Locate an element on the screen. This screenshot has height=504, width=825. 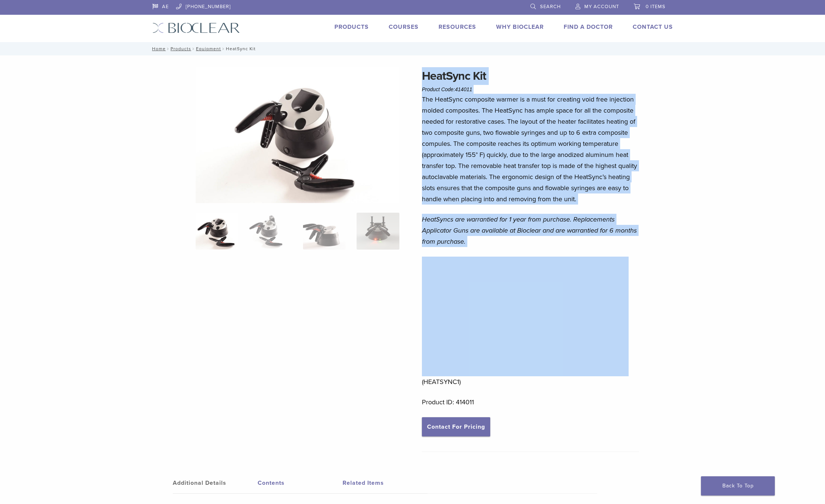
p: Product ID: 414011 is located at coordinates (531, 402).